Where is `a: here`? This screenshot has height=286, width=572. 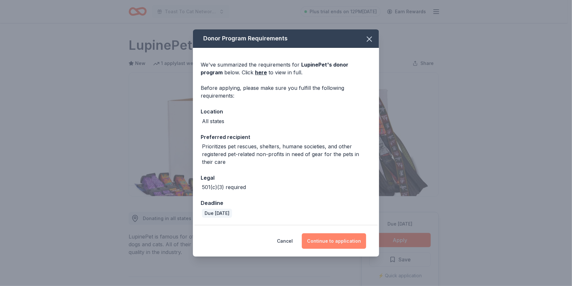 a: here is located at coordinates (261, 72).